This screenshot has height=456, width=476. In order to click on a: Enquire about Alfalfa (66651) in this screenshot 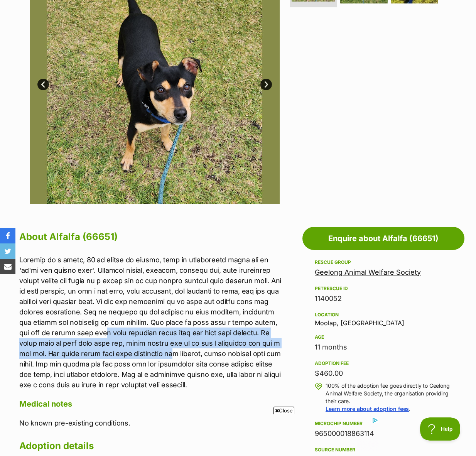, I will do `click(384, 238)`.